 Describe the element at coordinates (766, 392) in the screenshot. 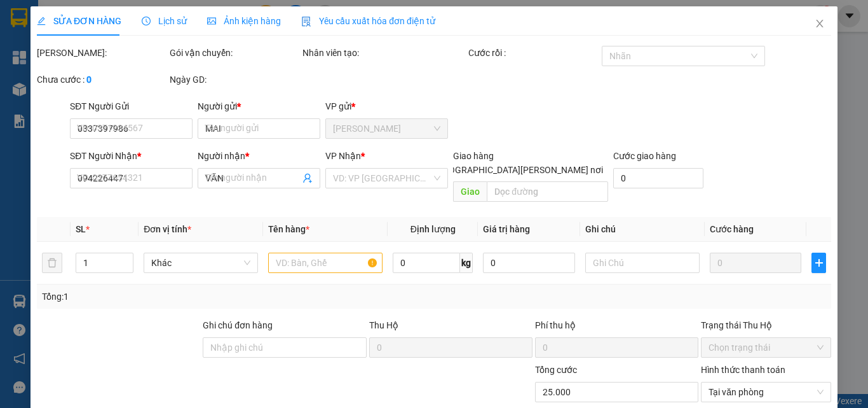

I see `span: Tại văn phòng` at that location.